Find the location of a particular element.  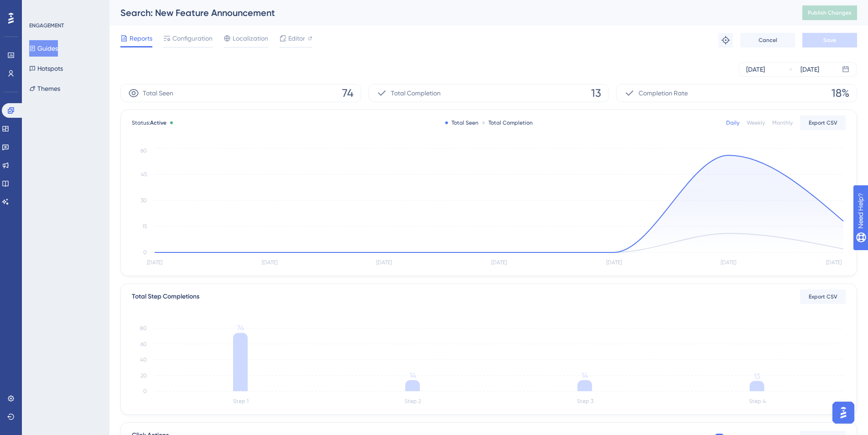

img: launcher-image-alternative-text is located at coordinates (14, 14).